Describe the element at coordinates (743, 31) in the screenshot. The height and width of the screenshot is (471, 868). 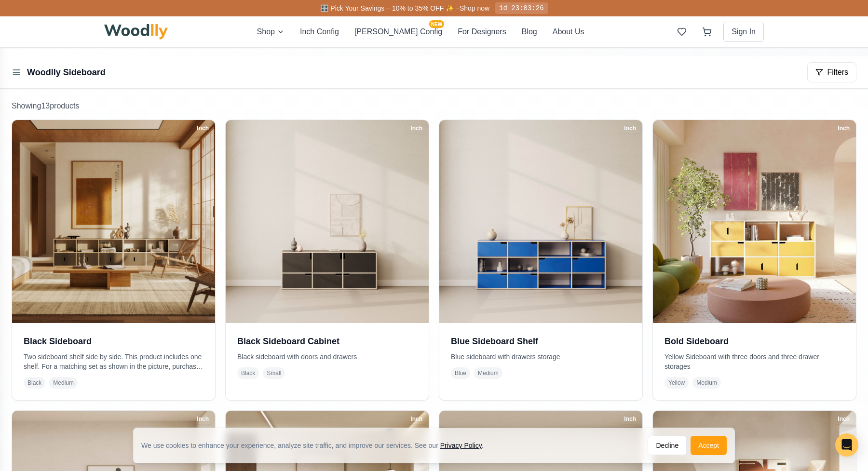
I see `button: Sign In` at that location.